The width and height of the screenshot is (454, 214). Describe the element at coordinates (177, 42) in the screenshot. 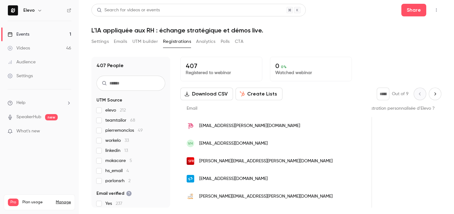

I see `button: Registrations` at that location.